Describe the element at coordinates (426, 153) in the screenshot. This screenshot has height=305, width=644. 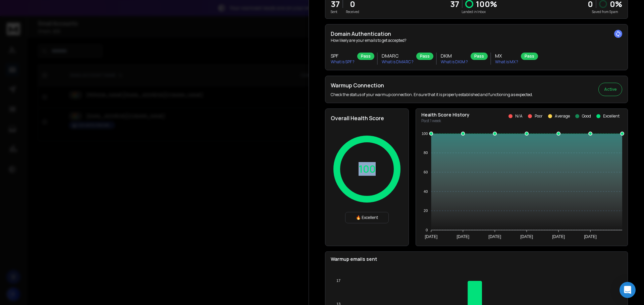
I see `tspan: 80` at that location.